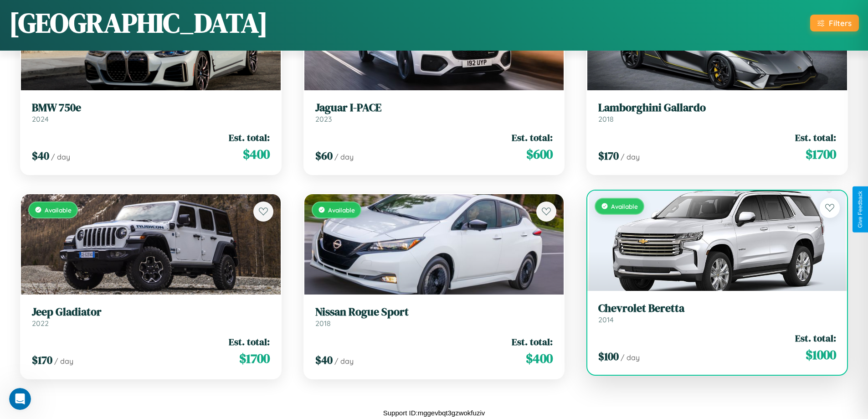  What do you see at coordinates (151, 316) in the screenshot?
I see `a: Jeep Gladiator2022` at bounding box center [151, 316].